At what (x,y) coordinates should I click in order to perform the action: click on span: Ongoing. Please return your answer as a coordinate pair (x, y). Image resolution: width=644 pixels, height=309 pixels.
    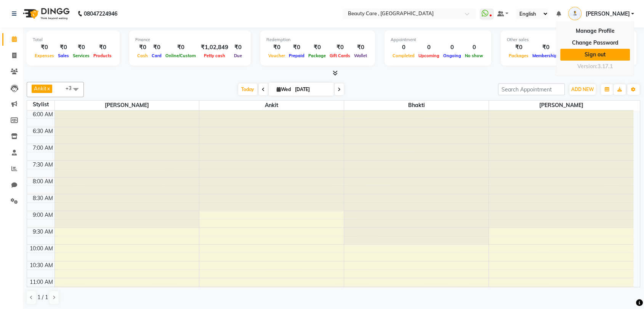
    Looking at the image, I should click on (452, 56).